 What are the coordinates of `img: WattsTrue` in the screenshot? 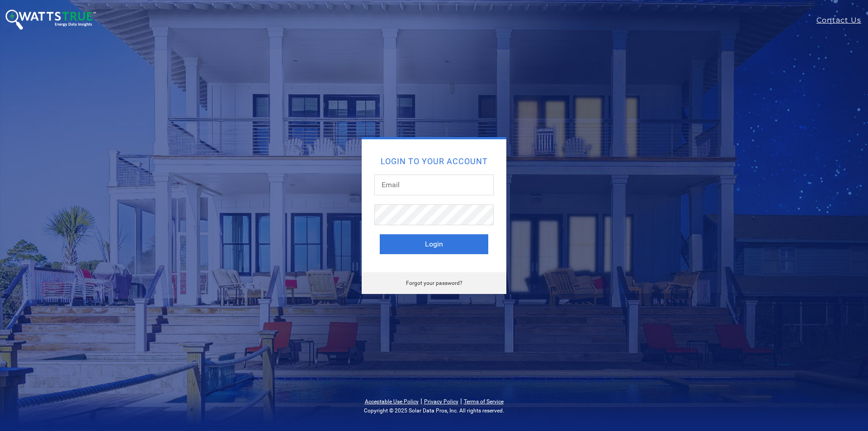 It's located at (51, 19).